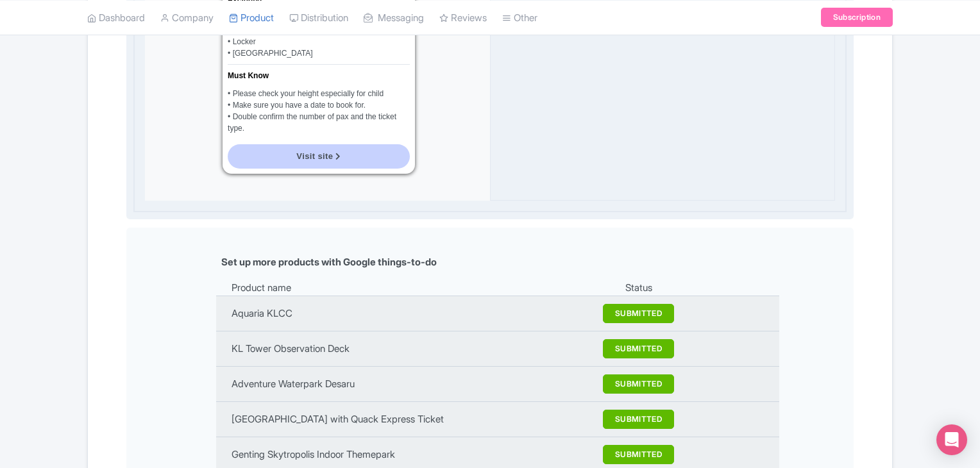 The image size is (980, 468). What do you see at coordinates (319, 94) in the screenshot?
I see `div: • Please check your height especially for child` at bounding box center [319, 94].